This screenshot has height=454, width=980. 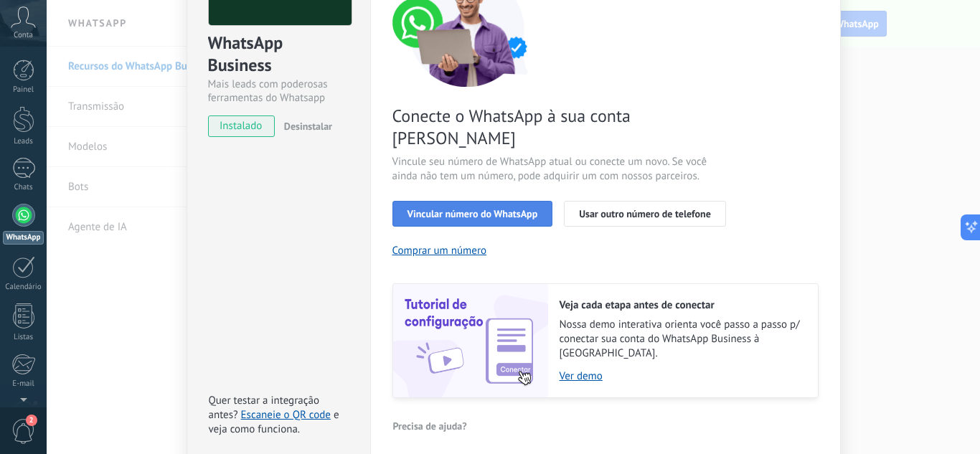 What do you see at coordinates (278, 91) in the screenshot?
I see `div: Mais leads com poderosas ferramentas do Whatsapp` at bounding box center [278, 91].